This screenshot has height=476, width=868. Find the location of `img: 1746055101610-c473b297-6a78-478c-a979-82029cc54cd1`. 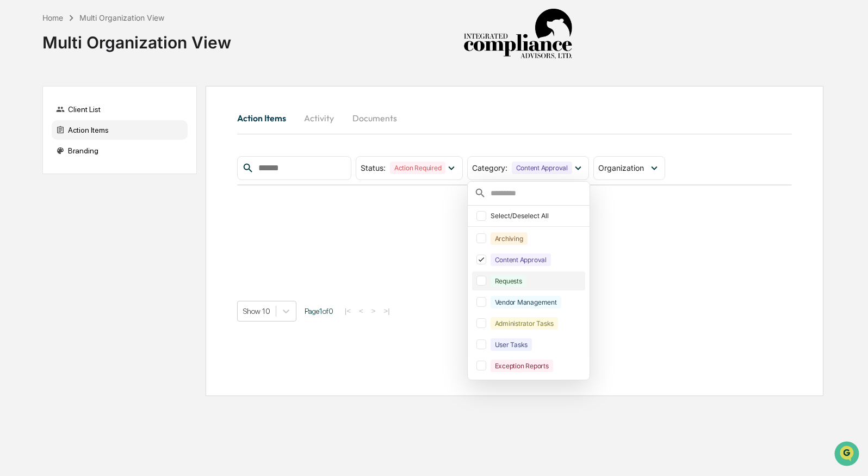

img: 1746055101610-c473b297-6a78-478c-a979-82029cc54cd1 is located at coordinates (21, 93).